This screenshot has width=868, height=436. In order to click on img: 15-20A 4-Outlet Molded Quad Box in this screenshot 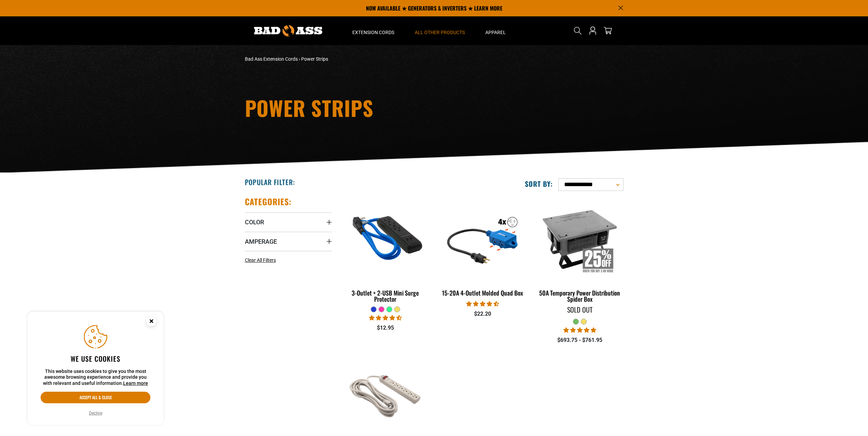, I will do `click(482, 239)`.